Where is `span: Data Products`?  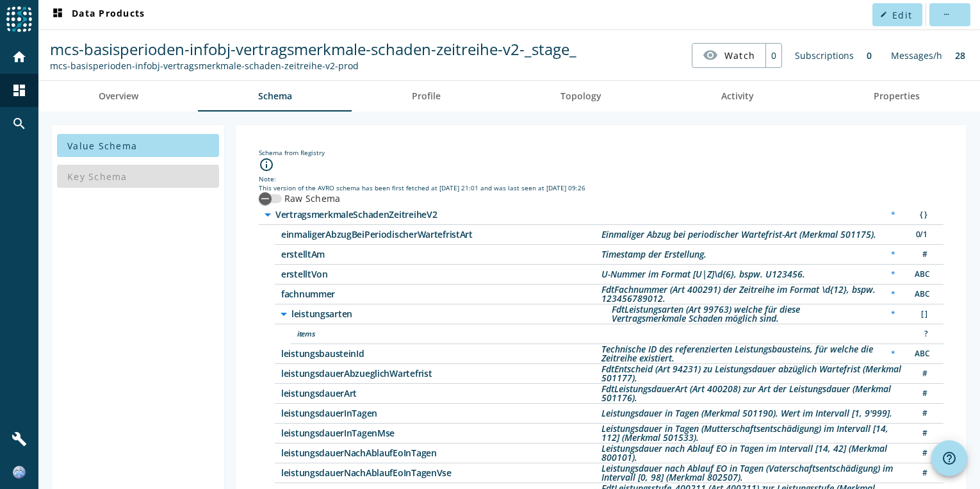 span: Data Products is located at coordinates (97, 15).